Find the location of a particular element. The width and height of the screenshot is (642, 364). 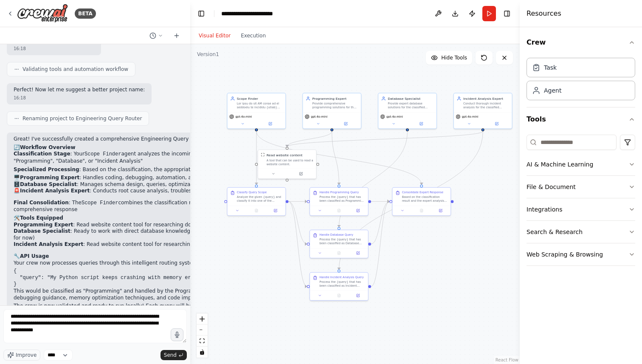

li: 🚨 : Conducts root cause analysis, troubleshooting, and system investigation is located at coordinates (157, 191).